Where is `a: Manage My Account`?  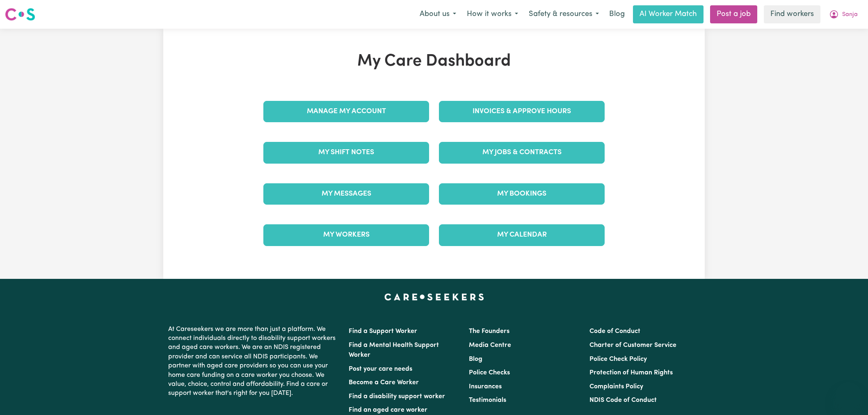
a: Manage My Account is located at coordinates (346, 111).